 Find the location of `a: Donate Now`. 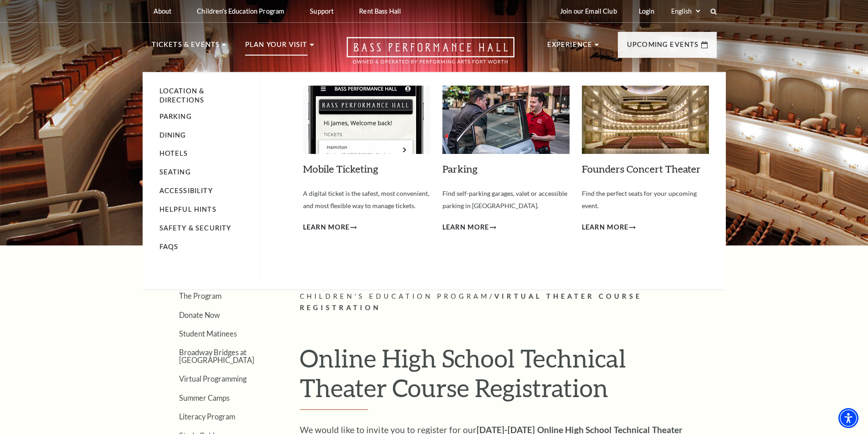

a: Donate Now is located at coordinates (199, 315).